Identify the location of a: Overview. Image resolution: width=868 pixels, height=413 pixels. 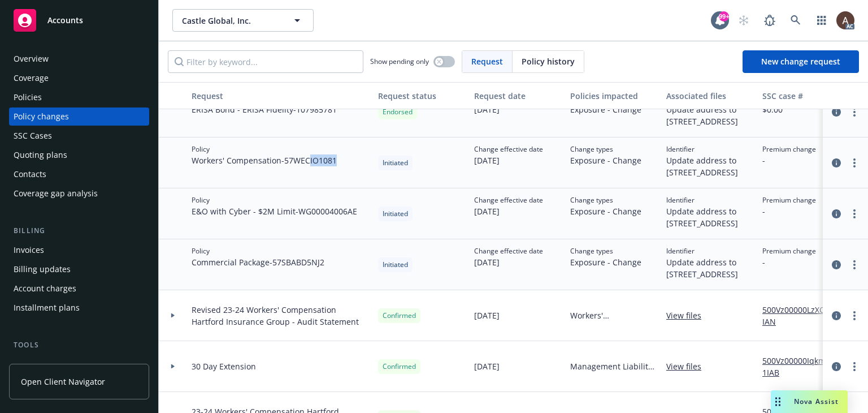
(79, 59).